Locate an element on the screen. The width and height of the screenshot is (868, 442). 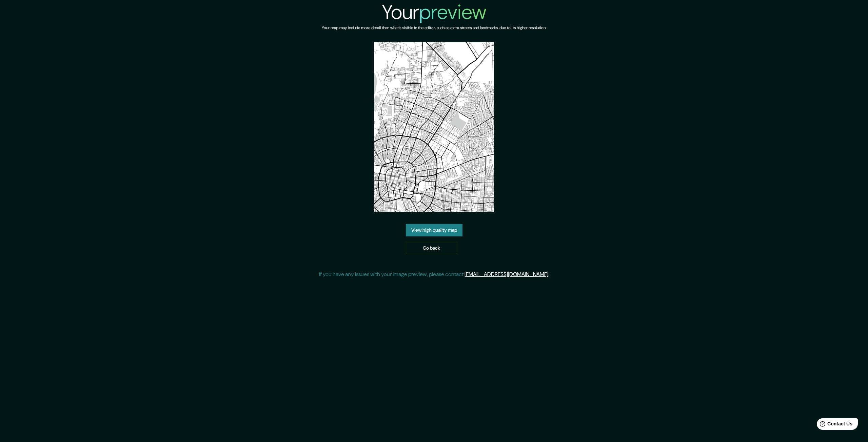
span: Contact Us is located at coordinates (32, 8).